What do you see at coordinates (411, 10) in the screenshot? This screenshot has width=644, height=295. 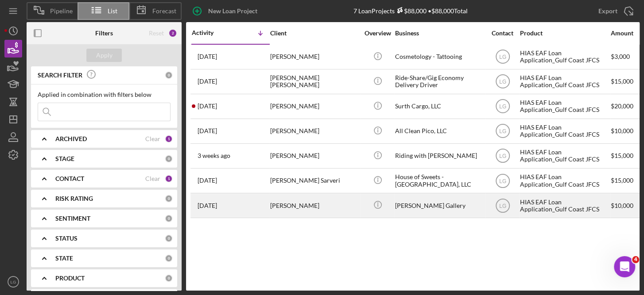 I see `div: 7 Loan Projects • $88,000 Total` at bounding box center [411, 10].